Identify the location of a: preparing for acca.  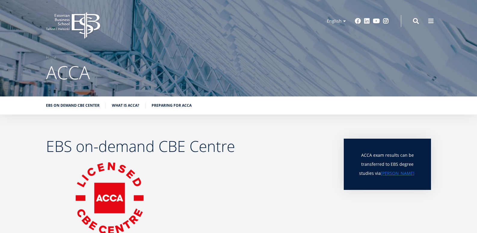
(172, 105).